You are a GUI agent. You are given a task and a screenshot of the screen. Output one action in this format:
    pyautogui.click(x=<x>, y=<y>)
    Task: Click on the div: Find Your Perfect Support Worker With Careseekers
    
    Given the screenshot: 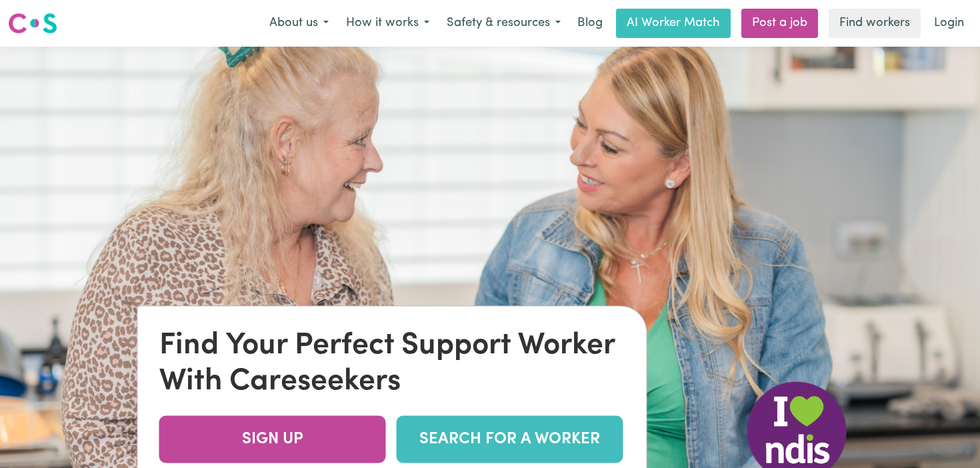 What is the action you would take?
    pyautogui.click(x=392, y=363)
    